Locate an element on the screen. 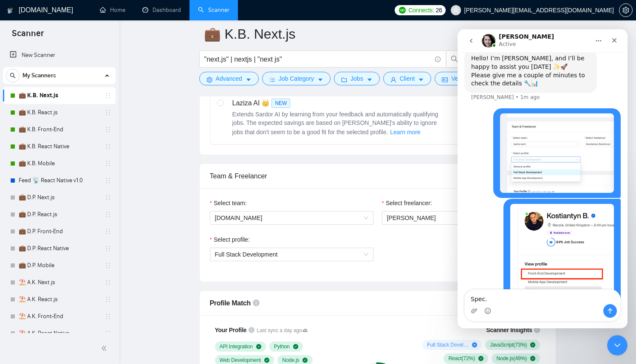 Image resolution: width=636 pixels, height=364 pixels. a: 💼 K.B. React Native is located at coordinates (59, 146).